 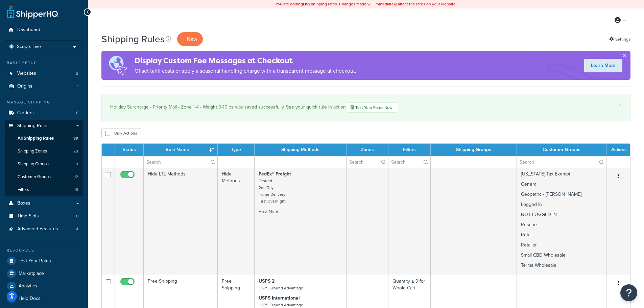 What do you see at coordinates (25, 86) in the screenshot?
I see `span: Origins` at bounding box center [25, 86].